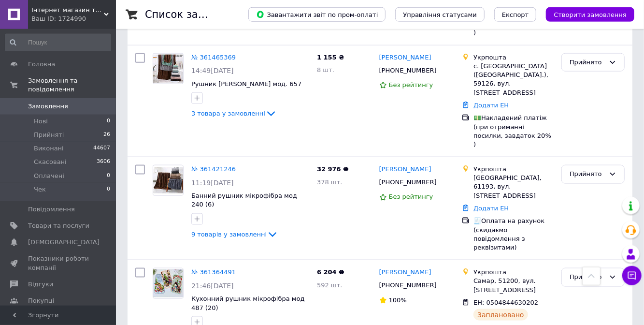 Image resolution: width=644 pixels, height=325 pixels. I want to click on div: 🧾Оплата на рахунок (скидаємо повідомлення з реквізитами), so click(514, 234).